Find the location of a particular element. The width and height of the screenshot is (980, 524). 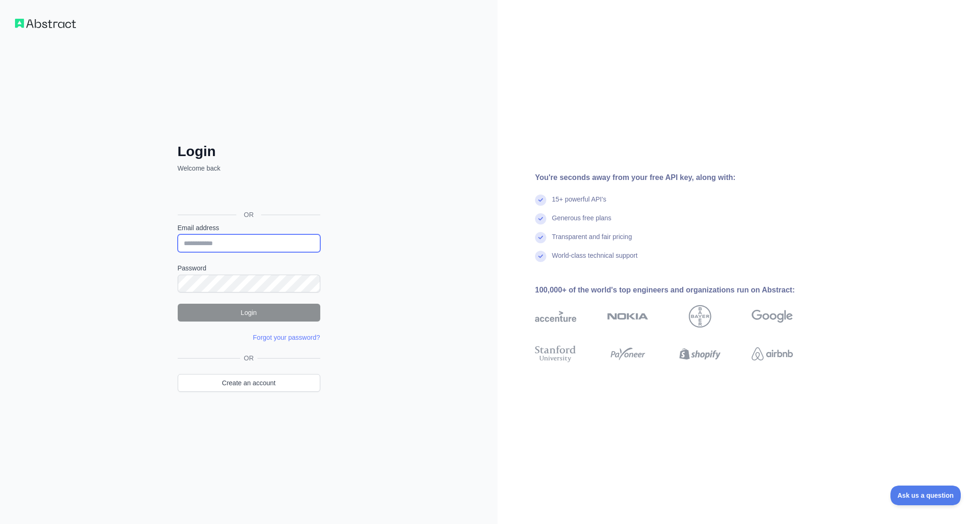

img: airbnb is located at coordinates (772, 354).